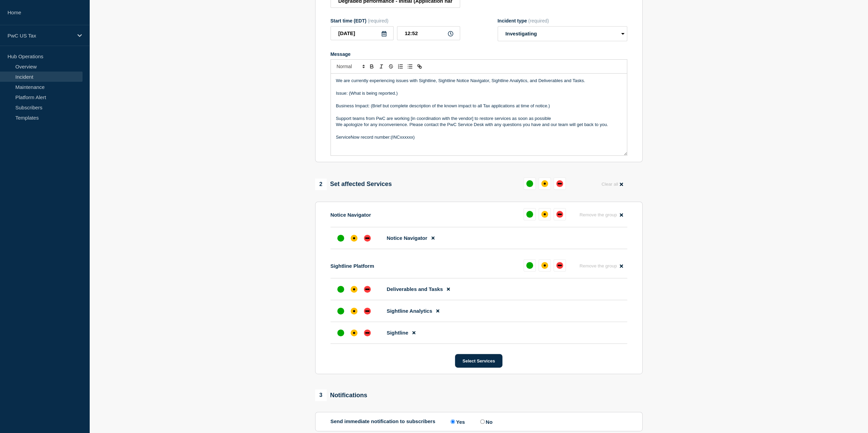 The height and width of the screenshot is (433, 868). I want to click on button: Toggle strikethrough text, so click(391, 67).